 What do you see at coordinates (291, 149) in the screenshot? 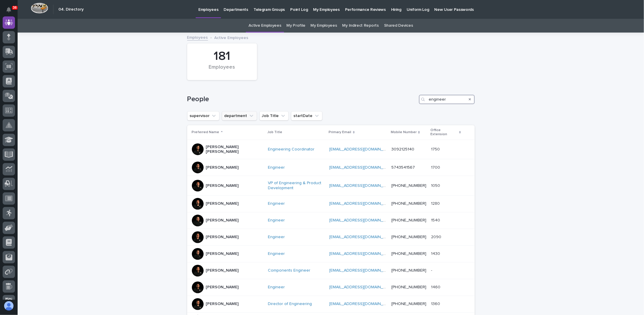
I see `a: Engineering Coordinator` at bounding box center [291, 149].